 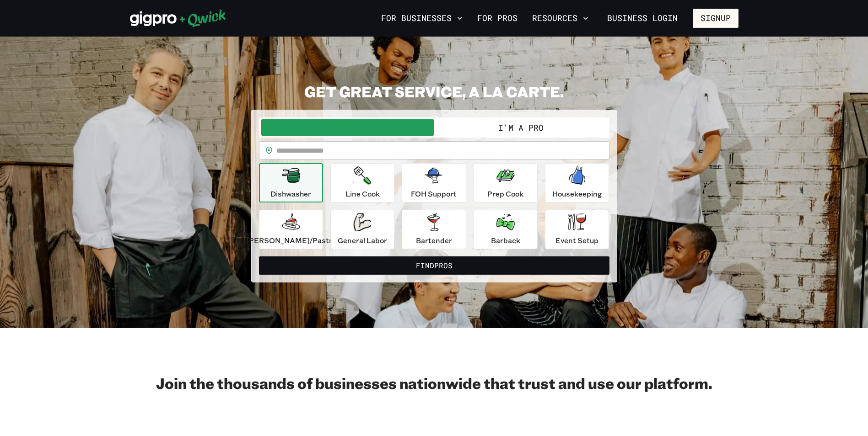 What do you see at coordinates (435, 91) in the screenshot?
I see `h2: GET GREAT SERVICE, A LA CARTE.` at bounding box center [435, 91].